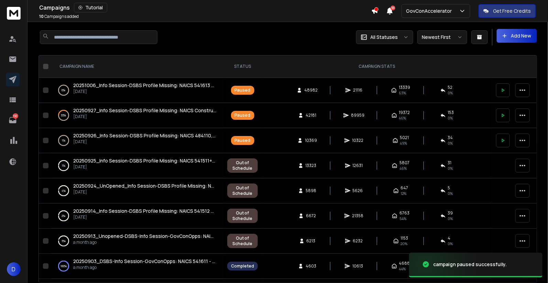 Image resolution: width=548 pixels, height=283 pixels. Describe the element at coordinates (145, 136) in the screenshot. I see `a: 20250926_Info Session-DSBS Profile Missing: NAICS 484110, 484121, 611710, 611430, 541612` at that location.